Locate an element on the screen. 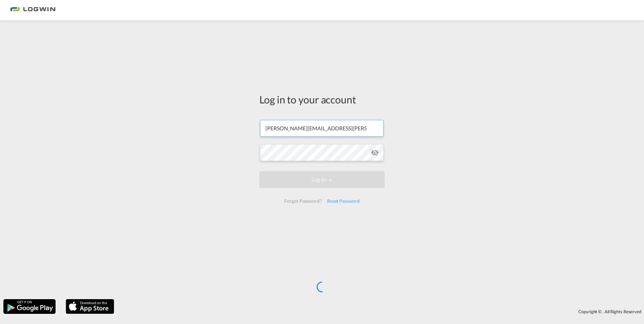  div: Reset Password is located at coordinates (343, 201).